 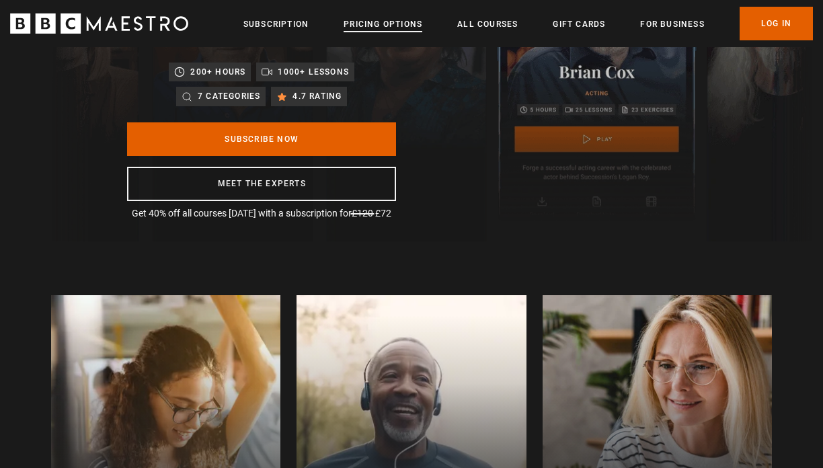 What do you see at coordinates (362, 213) in the screenshot?
I see `span: £120` at bounding box center [362, 213].